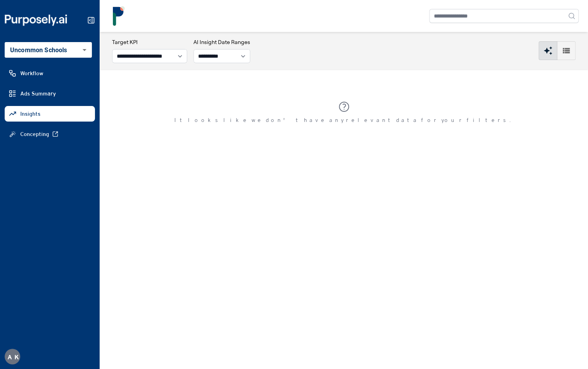 The height and width of the screenshot is (369, 588). What do you see at coordinates (50, 134) in the screenshot?
I see `a: Concepting` at bounding box center [50, 134].